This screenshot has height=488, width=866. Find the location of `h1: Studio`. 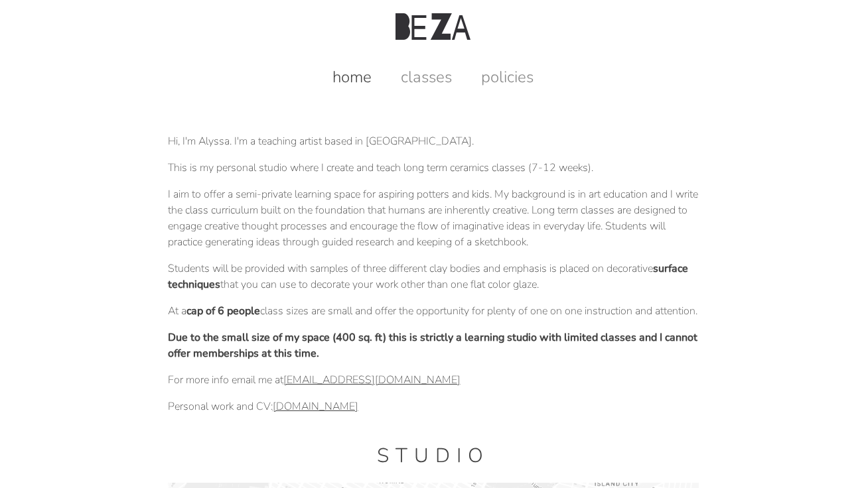

h1: Studio is located at coordinates (433, 456).